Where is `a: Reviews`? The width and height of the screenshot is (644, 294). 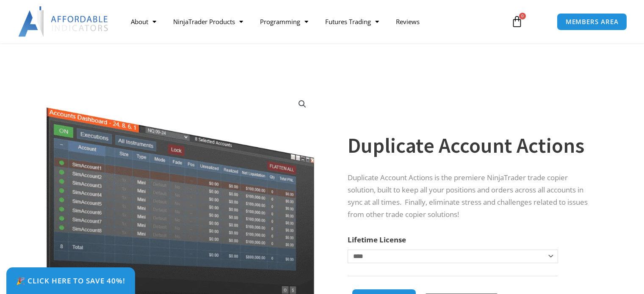
a: Reviews is located at coordinates (408, 21).